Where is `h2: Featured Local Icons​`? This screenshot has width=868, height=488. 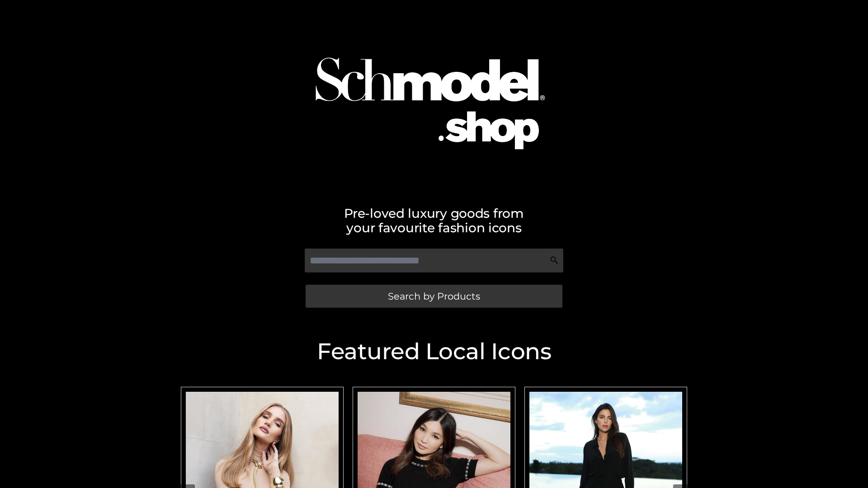 h2: Featured Local Icons​ is located at coordinates (434, 352).